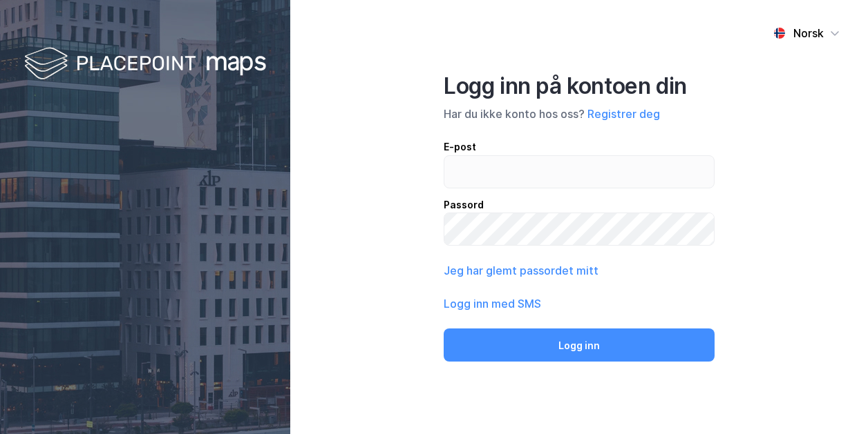 The height and width of the screenshot is (434, 868). I want to click on div: Logg inn på kontoen din, so click(579, 86).